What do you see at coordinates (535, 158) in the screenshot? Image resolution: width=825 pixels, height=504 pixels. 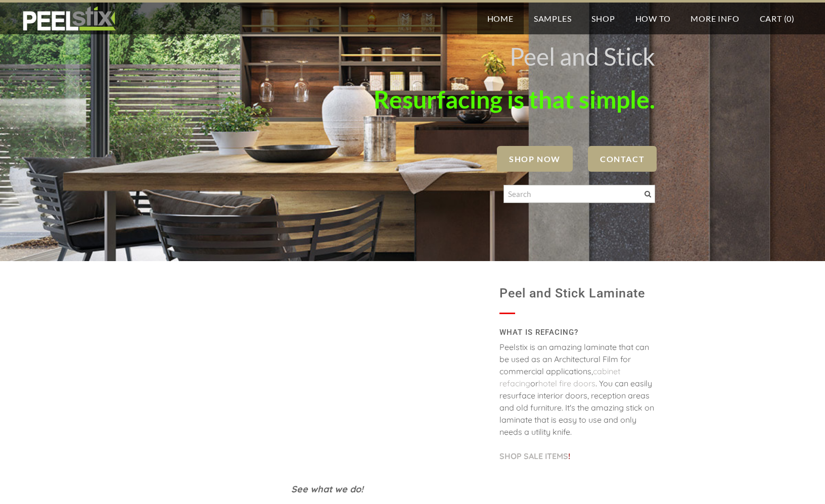 I see `a: SHOP NOW` at bounding box center [535, 158].